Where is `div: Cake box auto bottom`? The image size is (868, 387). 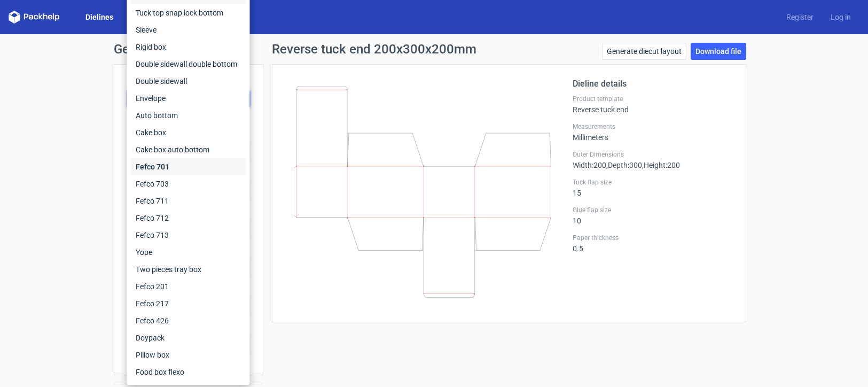 div: Cake box auto bottom is located at coordinates (189, 149).